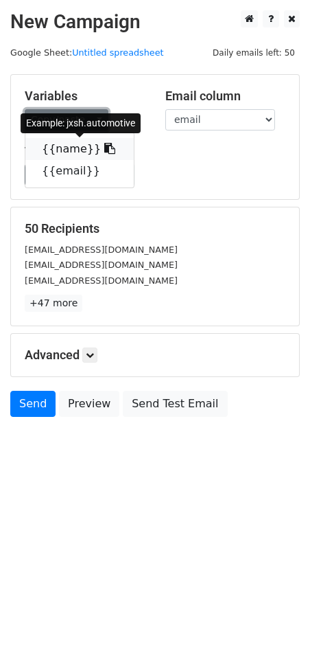 This screenshot has width=310, height=669. What do you see at coordinates (254, 53) in the screenshot?
I see `span: Daily emails left: 50` at bounding box center [254, 53].